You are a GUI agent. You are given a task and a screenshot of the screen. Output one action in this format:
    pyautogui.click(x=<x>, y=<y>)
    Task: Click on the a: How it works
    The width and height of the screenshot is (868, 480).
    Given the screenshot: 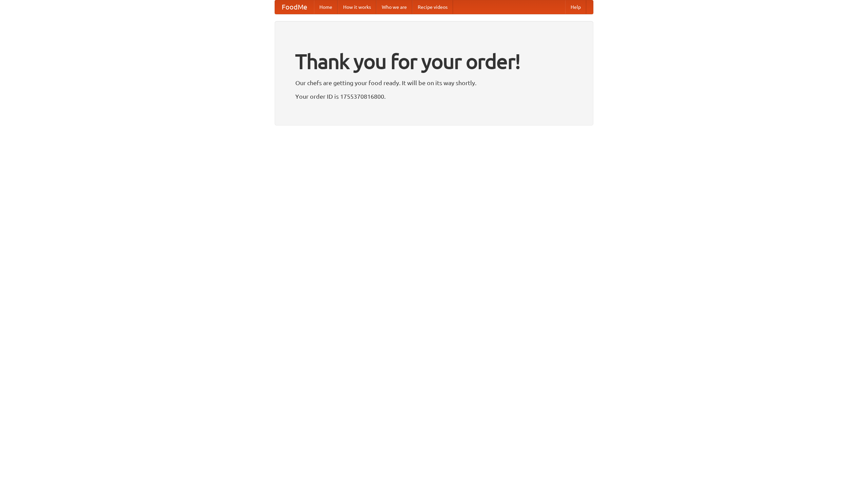 What is the action you would take?
    pyautogui.click(x=357, y=7)
    